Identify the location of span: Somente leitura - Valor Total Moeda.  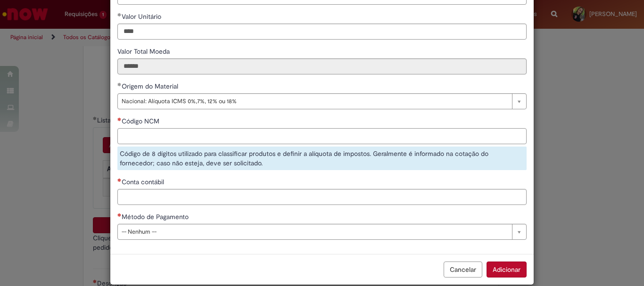
(144, 51).